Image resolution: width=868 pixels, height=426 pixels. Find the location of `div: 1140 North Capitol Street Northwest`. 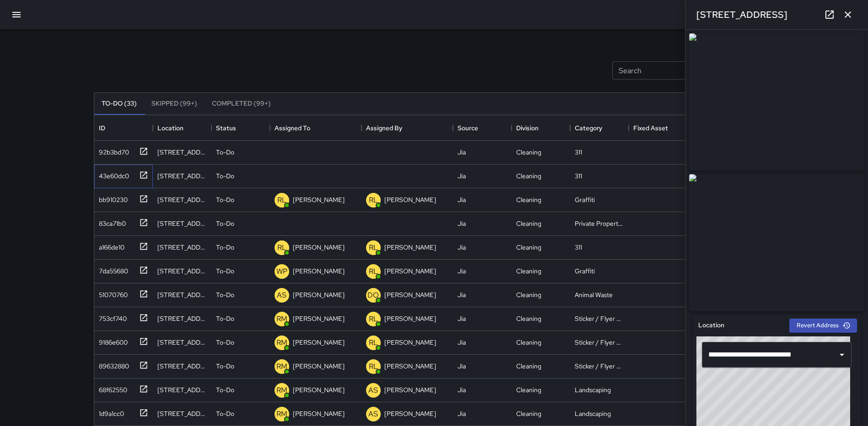

div: 1140 North Capitol Street Northwest is located at coordinates (182, 248).